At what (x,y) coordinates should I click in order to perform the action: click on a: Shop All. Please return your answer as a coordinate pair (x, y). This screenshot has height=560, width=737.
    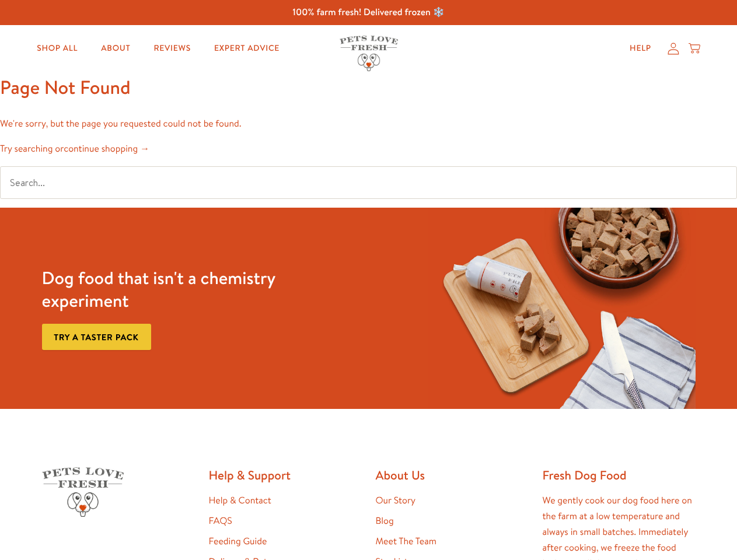
    Looking at the image, I should click on (57, 49).